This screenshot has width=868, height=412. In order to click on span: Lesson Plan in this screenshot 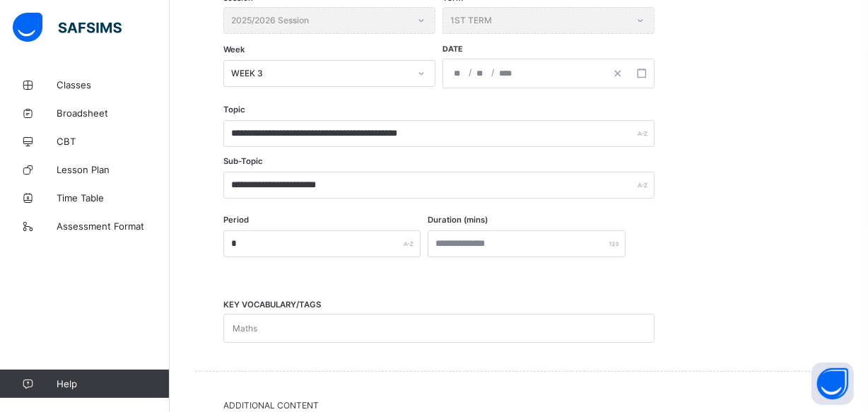, I will do `click(113, 170)`.